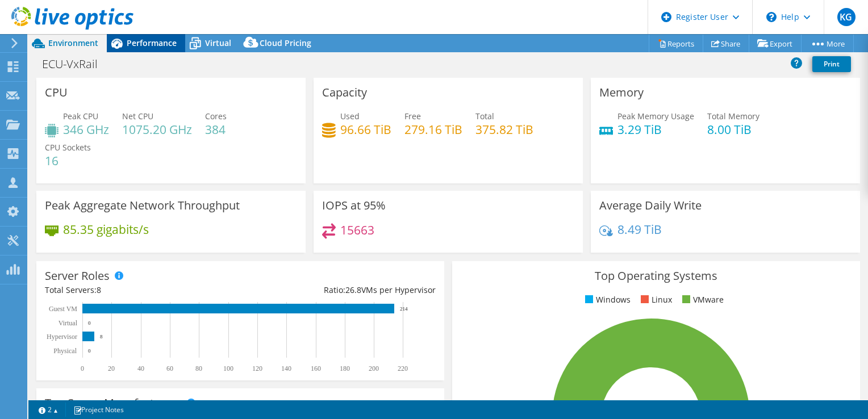  I want to click on text: Virtual, so click(68, 323).